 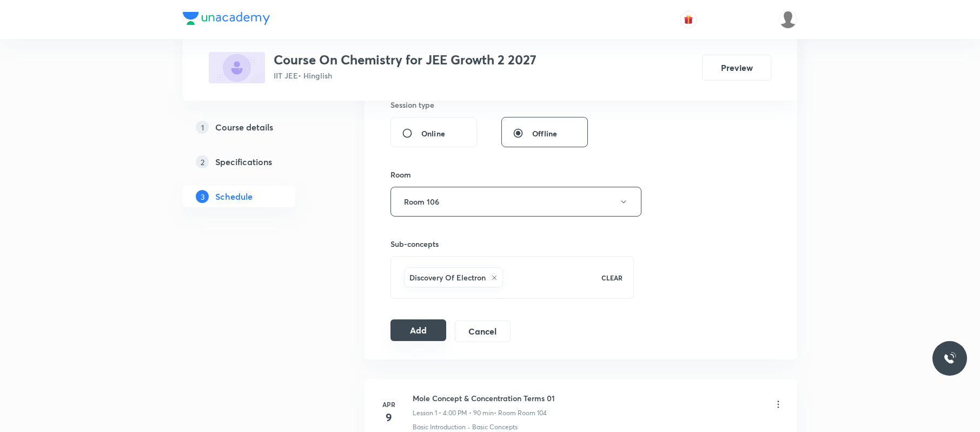 What do you see at coordinates (418, 330) in the screenshot?
I see `button: Add` at bounding box center [418, 330].